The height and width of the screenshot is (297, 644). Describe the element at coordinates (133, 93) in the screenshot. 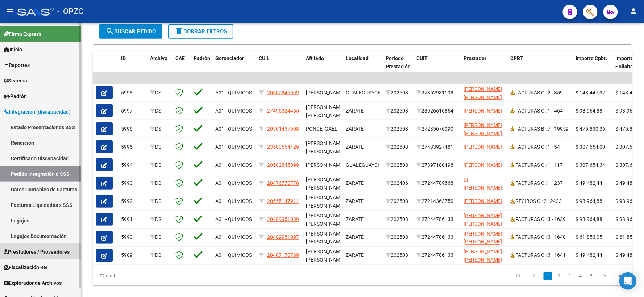

I see `div: 5998` at that location.